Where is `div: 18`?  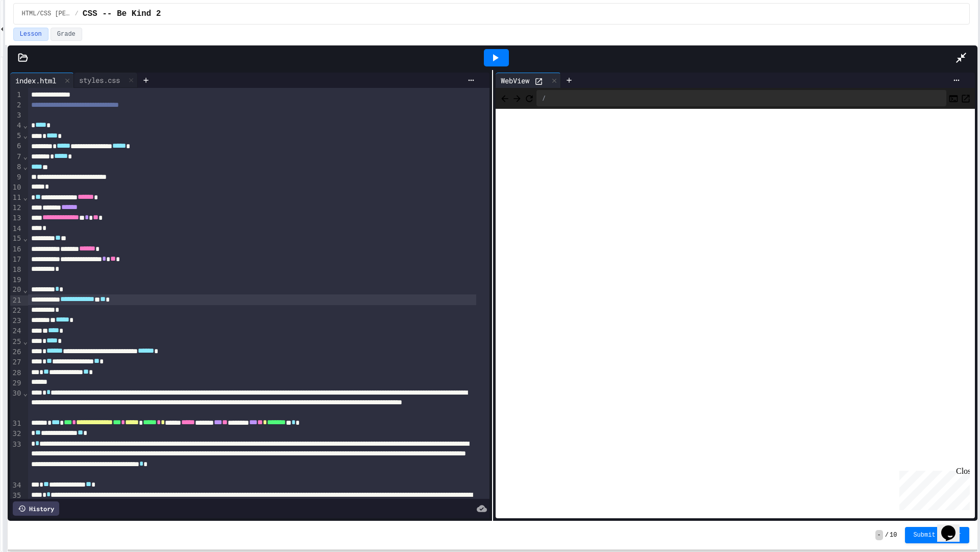 div: 18 is located at coordinates (16, 269).